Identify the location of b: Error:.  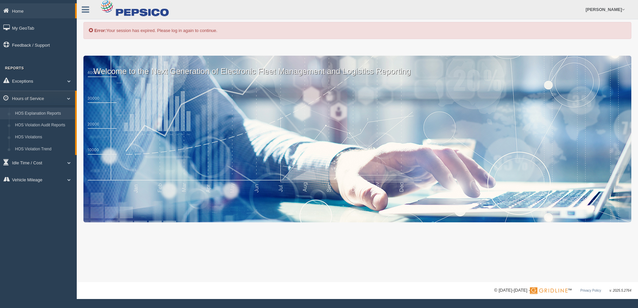
(100, 30).